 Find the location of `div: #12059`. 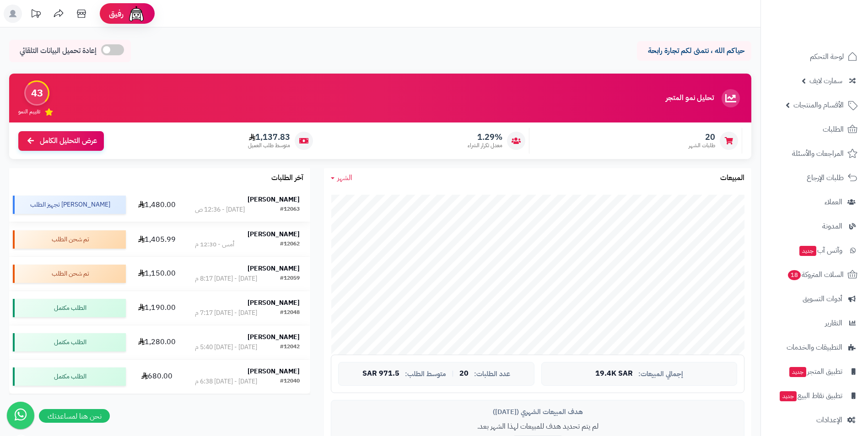

div: #12059 is located at coordinates (290, 279).